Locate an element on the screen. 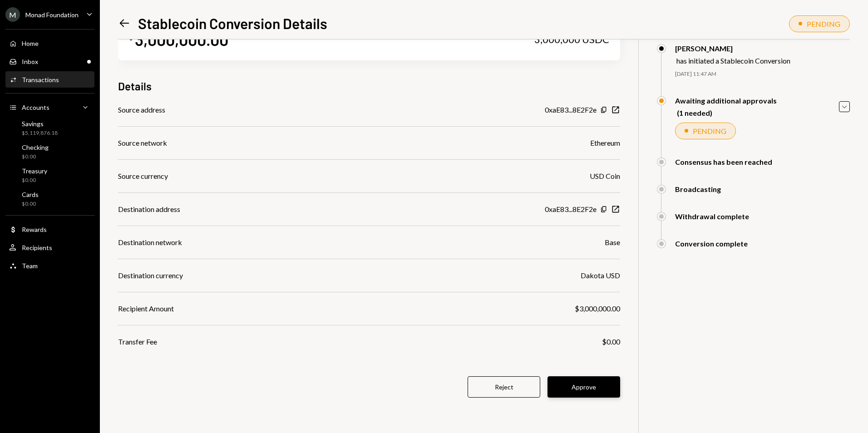 This screenshot has height=433, width=868. div: Checking is located at coordinates (35, 147).